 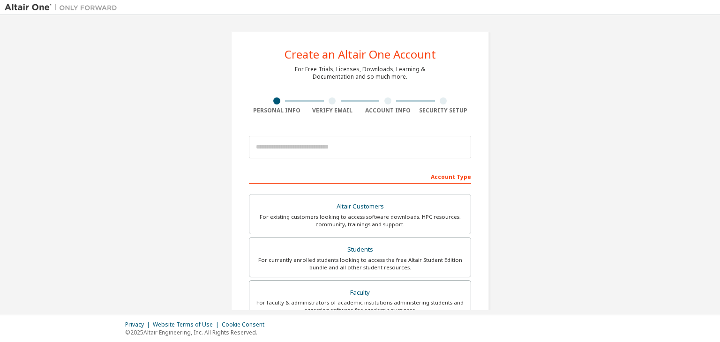 I want to click on div: Faculty, so click(x=360, y=293).